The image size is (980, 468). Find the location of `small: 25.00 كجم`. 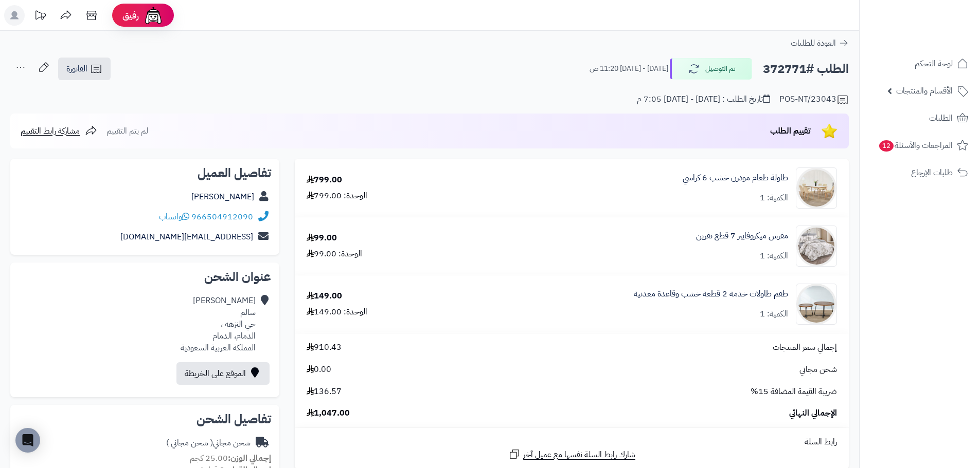

small: 25.00 كجم is located at coordinates (231, 459).